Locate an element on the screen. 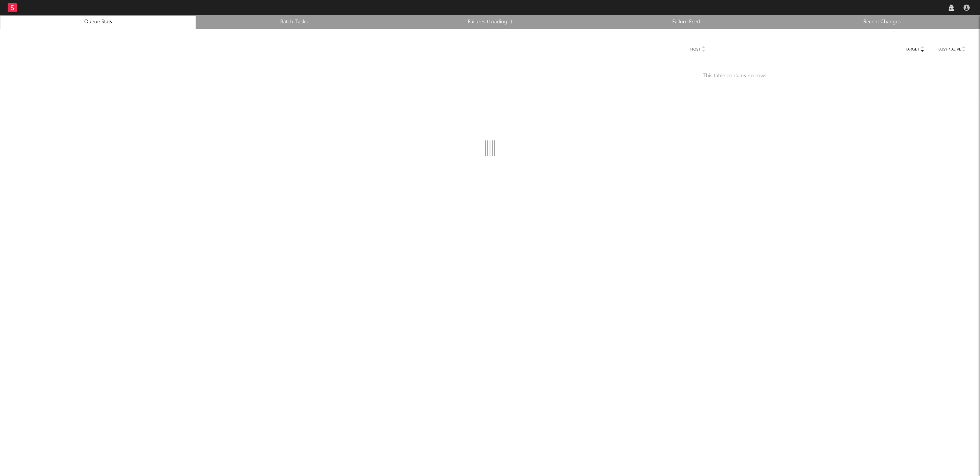 The height and width of the screenshot is (476, 980). a: Failures (Loading...) is located at coordinates (490, 22).